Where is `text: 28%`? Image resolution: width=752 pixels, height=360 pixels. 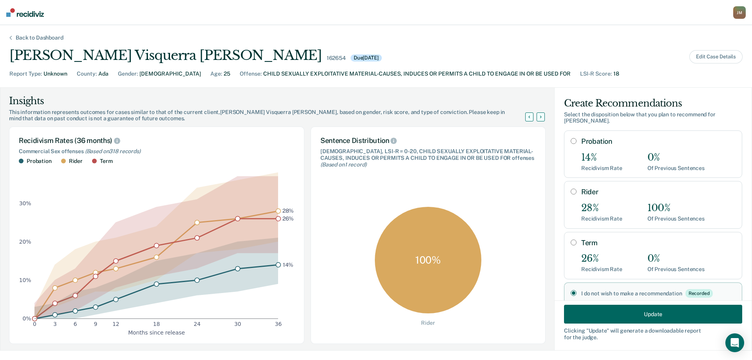 text: 28% is located at coordinates (288, 211).